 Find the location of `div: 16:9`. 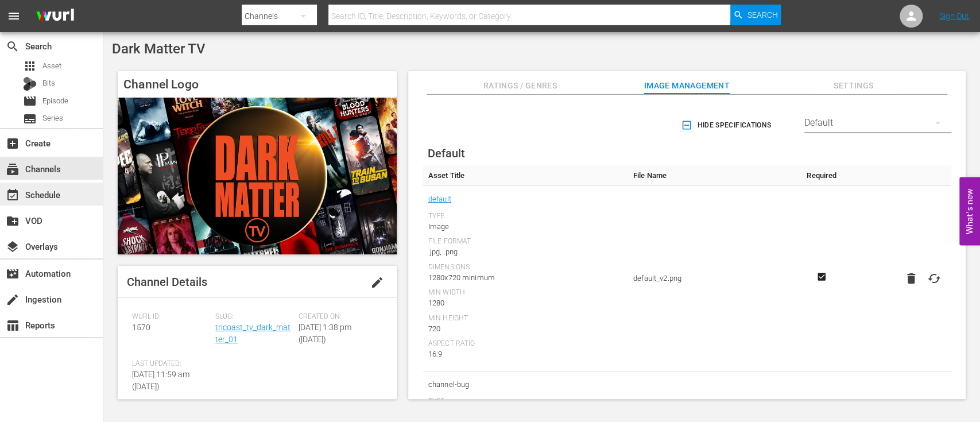

div: 16:9 is located at coordinates (525, 354).